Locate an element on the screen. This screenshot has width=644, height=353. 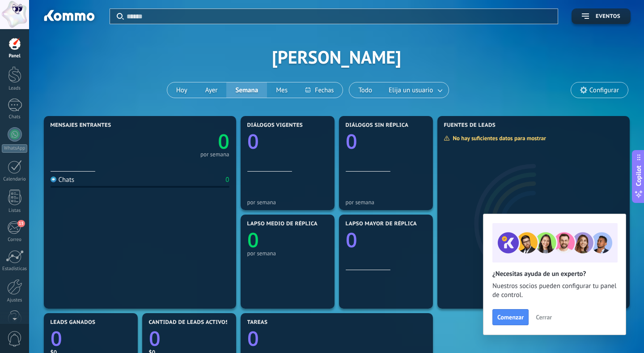
div: No hay suficientes datos para mostrar is located at coordinates (498, 138).